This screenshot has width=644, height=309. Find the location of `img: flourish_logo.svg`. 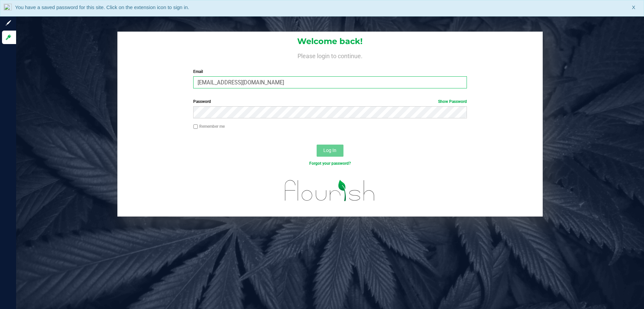

img: flourish_logo.svg is located at coordinates (330, 191).